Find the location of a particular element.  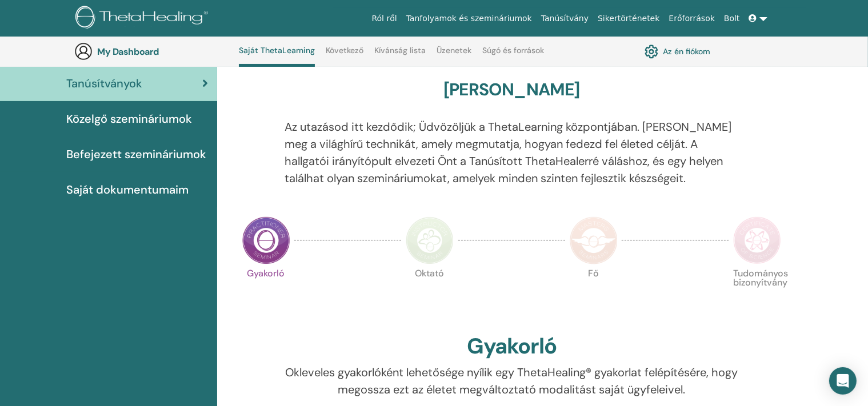

h2: Gyakorló is located at coordinates (512, 347).